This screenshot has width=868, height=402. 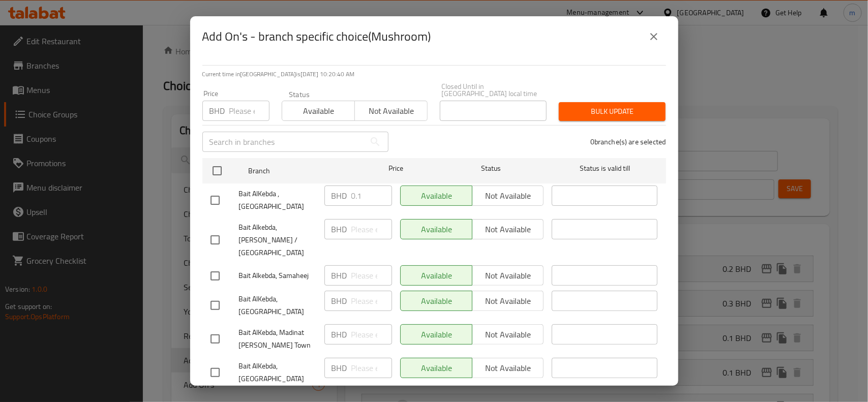 I want to click on span: Not available, so click(x=391, y=111).